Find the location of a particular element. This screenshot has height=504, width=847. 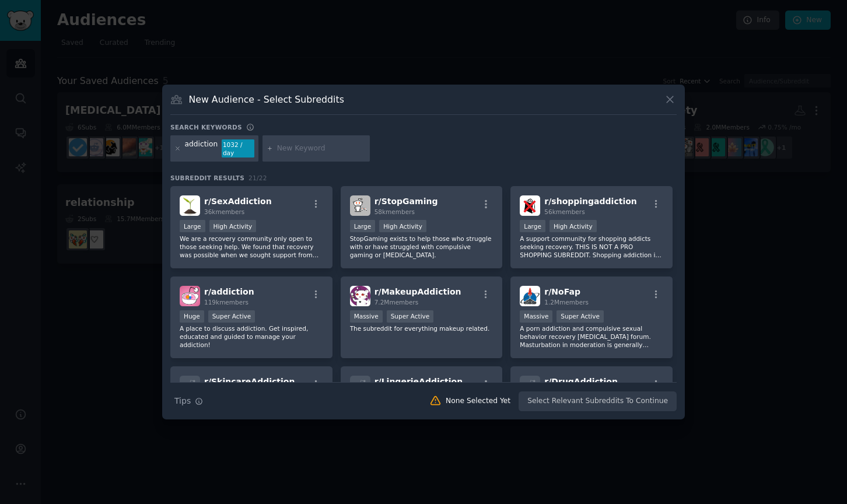

img: SexAddiction is located at coordinates (189, 206).